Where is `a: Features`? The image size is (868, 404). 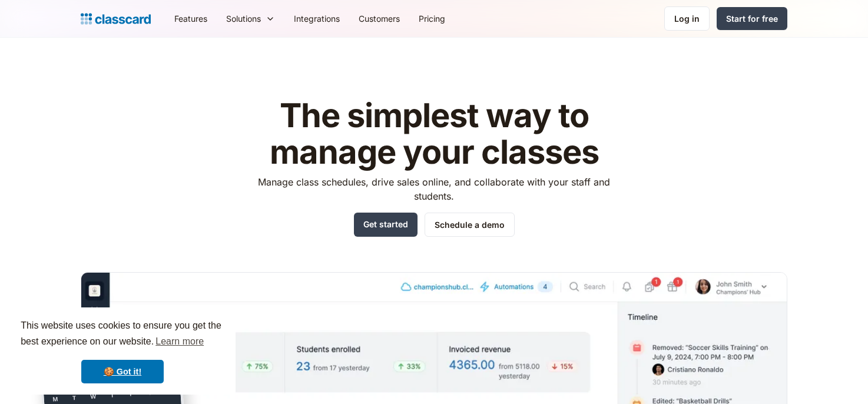
a: Features is located at coordinates (191, 18).